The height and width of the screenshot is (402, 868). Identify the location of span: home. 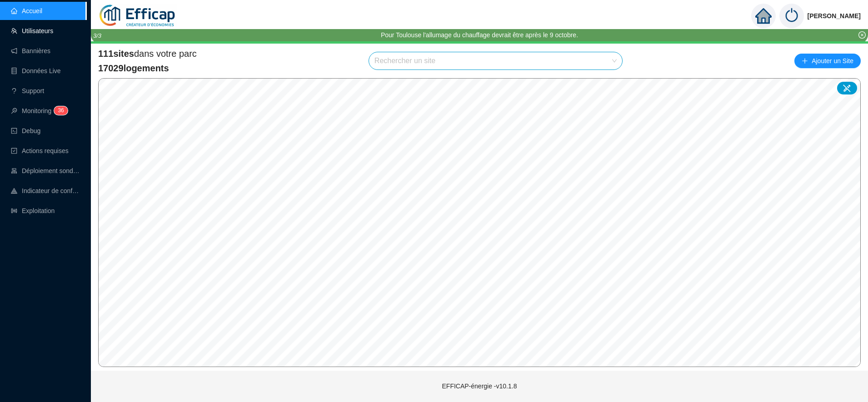
(763, 16).